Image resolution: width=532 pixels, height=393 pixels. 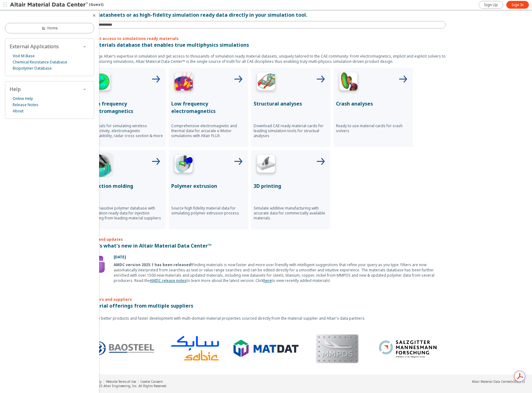 What do you see at coordinates (25, 105) in the screenshot?
I see `a: Release Notes` at bounding box center [25, 105].